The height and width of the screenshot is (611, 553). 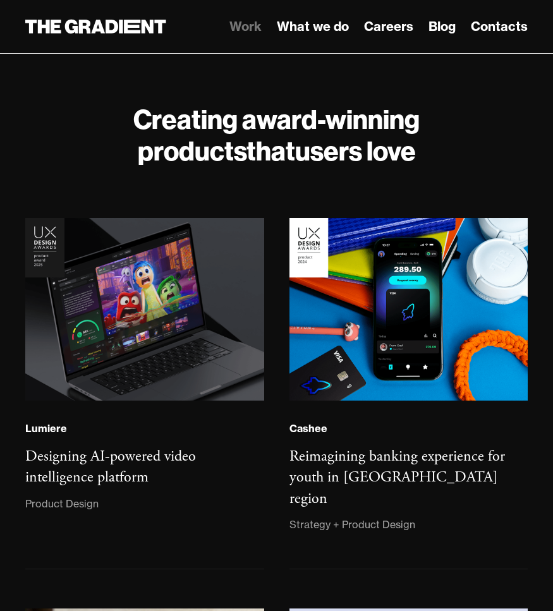 What do you see at coordinates (499, 27) in the screenshot?
I see `a: Contacts` at bounding box center [499, 27].